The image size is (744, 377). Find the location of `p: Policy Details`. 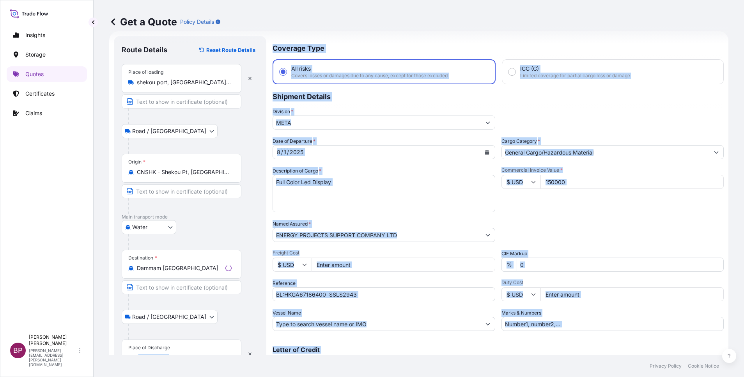

p: Policy Details is located at coordinates (197, 22).